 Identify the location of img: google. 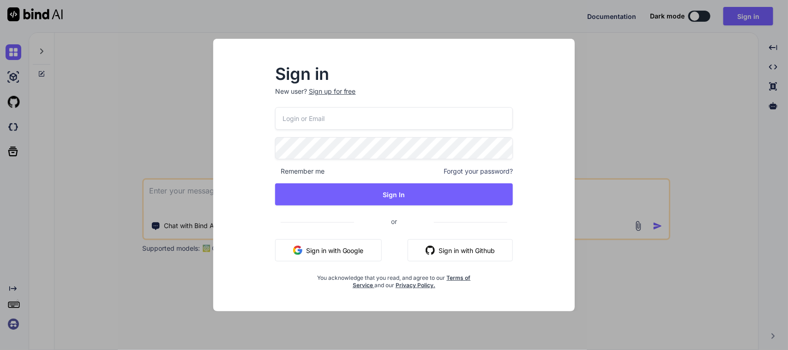
(298, 250).